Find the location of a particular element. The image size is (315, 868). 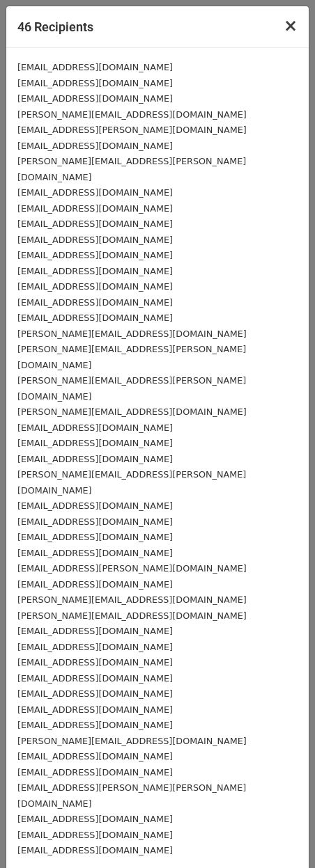

button: Close is located at coordinates (290, 26).